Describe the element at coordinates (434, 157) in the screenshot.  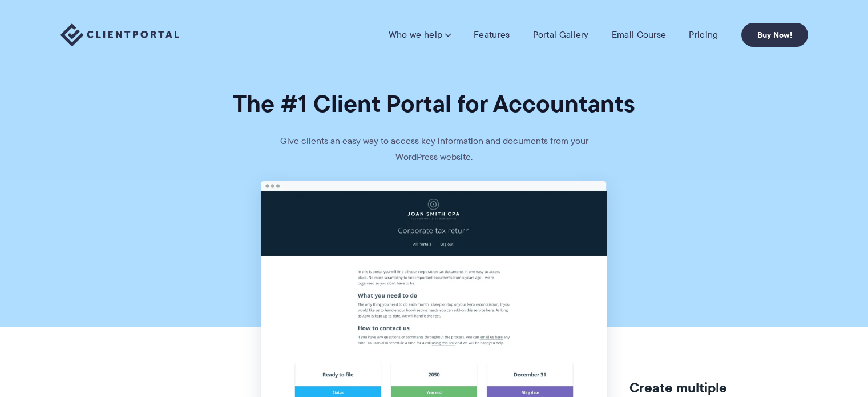
I see `p: Give clients an easy way to access key information and documents from your WordPress website.` at that location.